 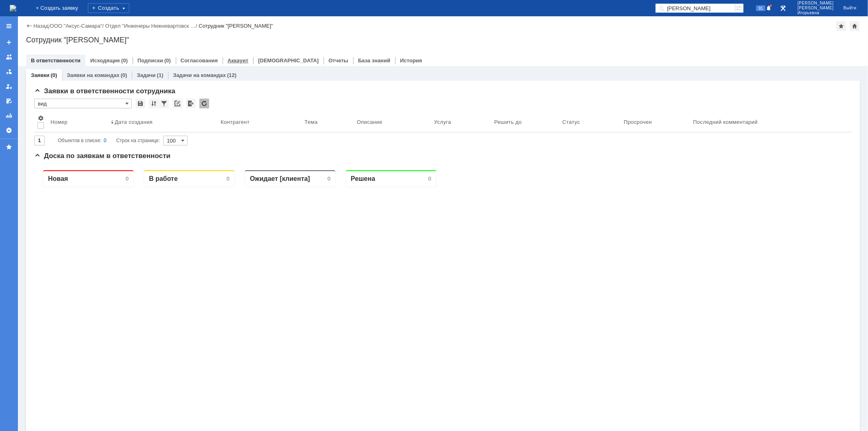 What do you see at coordinates (41, 25) in the screenshot?
I see `a: Назад` at bounding box center [41, 25].